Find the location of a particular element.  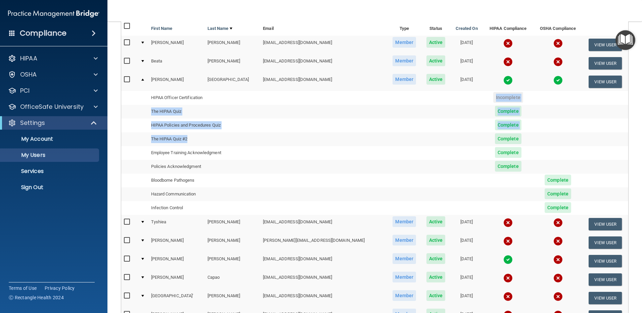

td: The HIPAA Quiz #2 is located at coordinates (205, 139).